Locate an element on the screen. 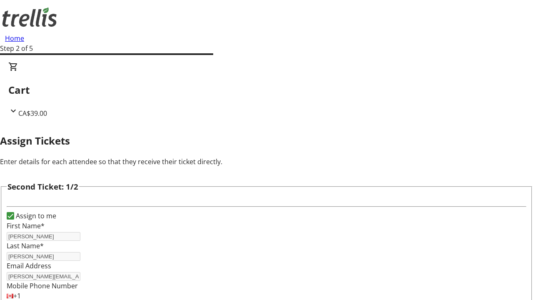 The width and height of the screenshot is (533, 300). label: Assign to me is located at coordinates (35, 215).